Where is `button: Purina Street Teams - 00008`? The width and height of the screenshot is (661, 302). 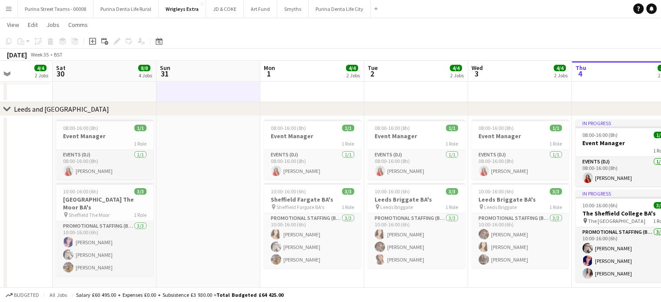 button: Purina Street Teams - 00008 is located at coordinates (56, 9).